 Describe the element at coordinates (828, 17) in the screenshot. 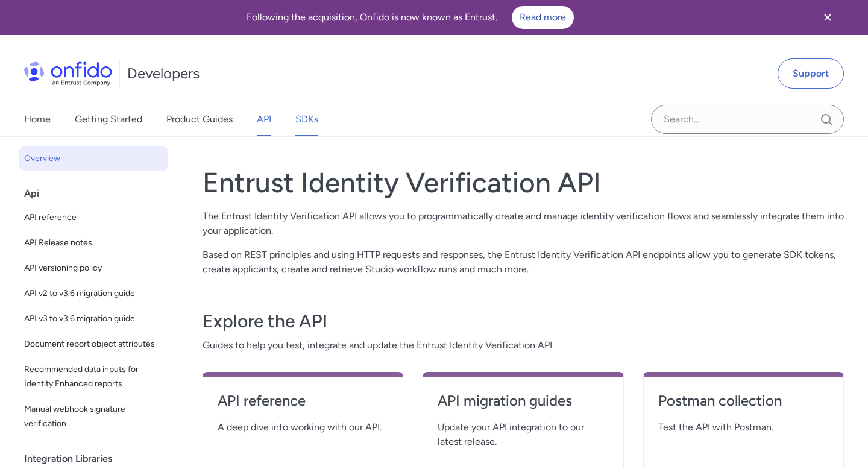

I see `button: Close banner` at that location.